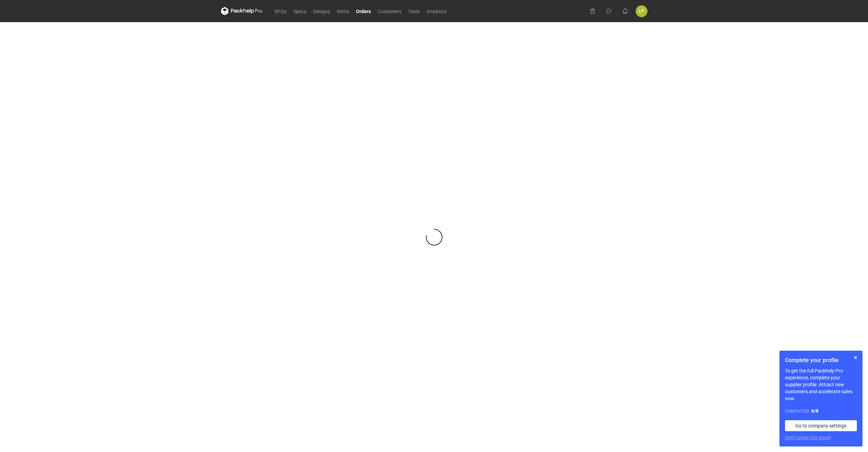  What do you see at coordinates (299, 11) in the screenshot?
I see `a: Specs` at bounding box center [299, 11].